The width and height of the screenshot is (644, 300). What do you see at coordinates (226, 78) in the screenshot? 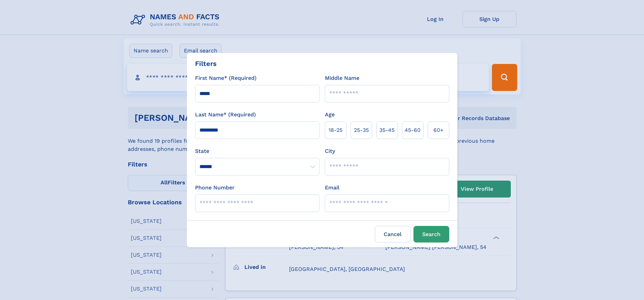
I see `label: First Name* (Required)` at bounding box center [226, 78].